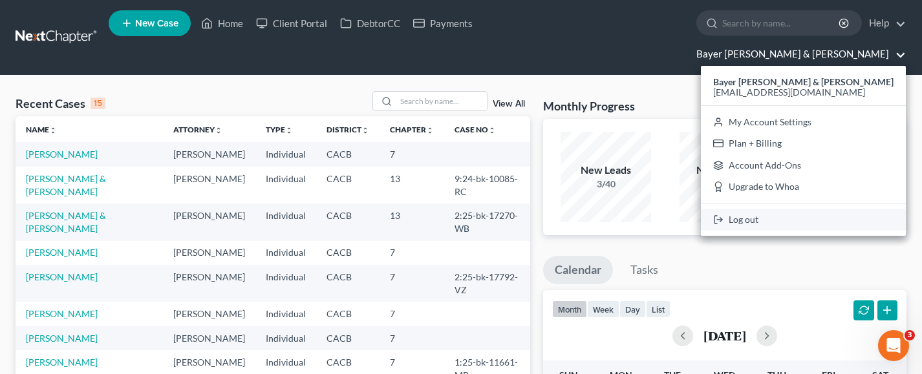 This screenshot has width=922, height=374. I want to click on a: Plan + Billing, so click(803, 143).